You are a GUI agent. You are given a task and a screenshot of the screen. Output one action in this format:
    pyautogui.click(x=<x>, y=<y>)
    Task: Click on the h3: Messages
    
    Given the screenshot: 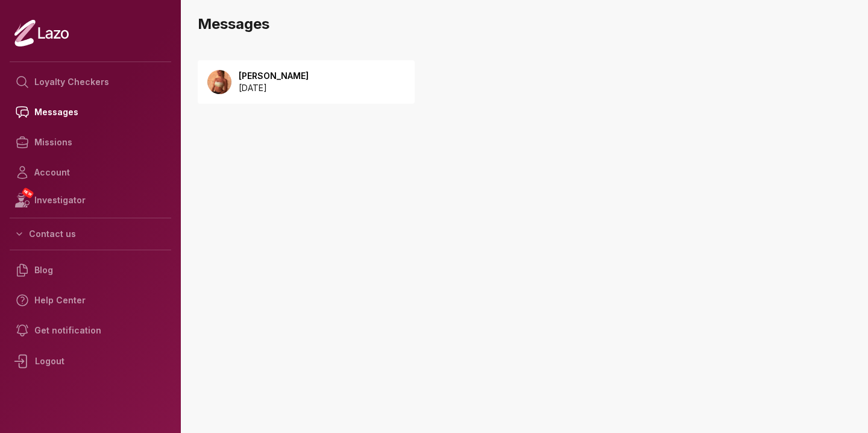 What is the action you would take?
    pyautogui.click(x=528, y=24)
    